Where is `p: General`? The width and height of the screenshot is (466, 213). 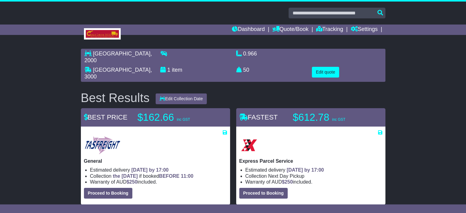 p: General is located at coordinates (155, 161).